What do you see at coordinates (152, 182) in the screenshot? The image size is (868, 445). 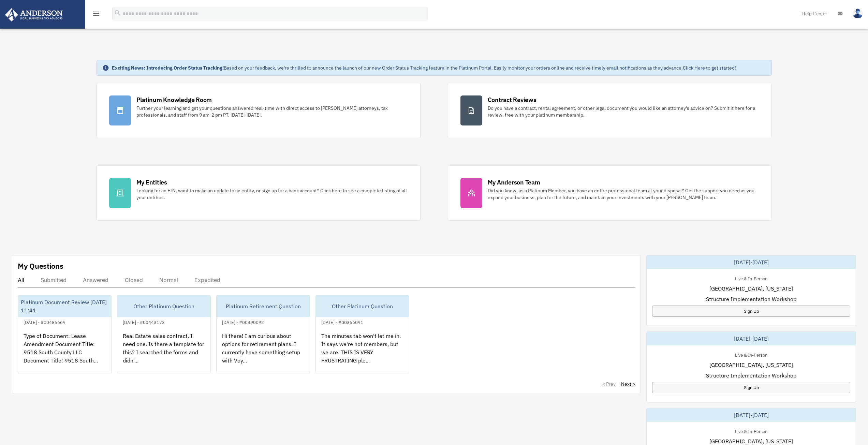 I see `div: My Entities` at bounding box center [152, 182].